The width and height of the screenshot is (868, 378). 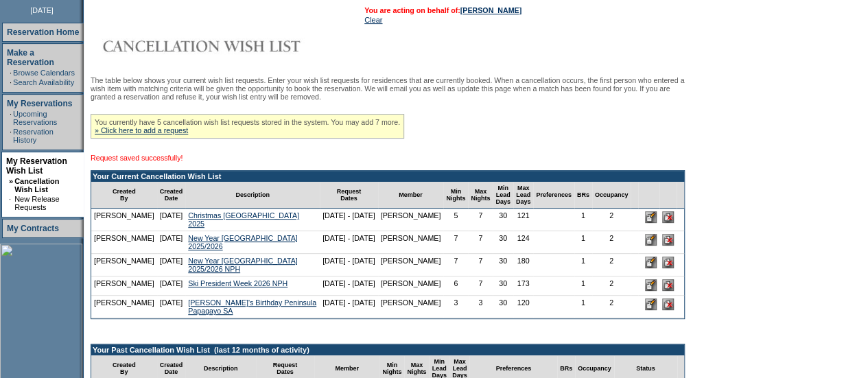 What do you see at coordinates (247, 126) in the screenshot?
I see `div: You currently have 5 cancellation wish list requests stored in the system. You may add 7 more.` at bounding box center [247, 126].